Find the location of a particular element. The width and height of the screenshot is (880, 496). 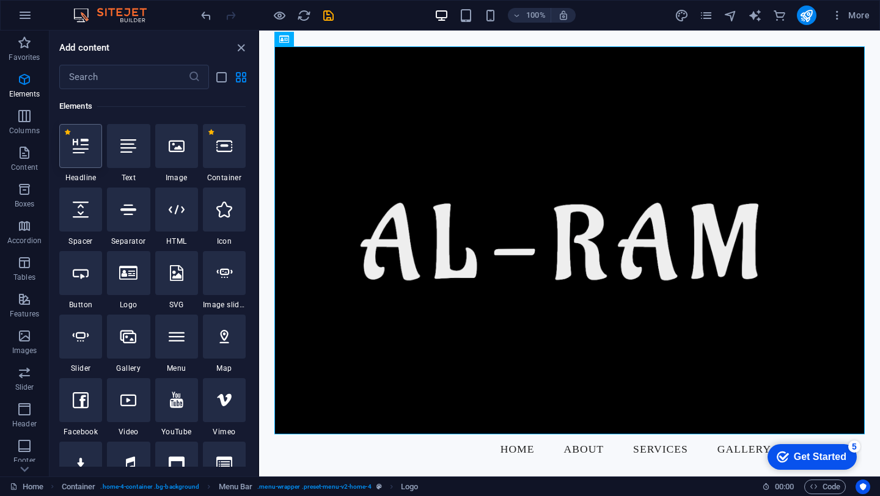

h6: 100% is located at coordinates (536, 15).